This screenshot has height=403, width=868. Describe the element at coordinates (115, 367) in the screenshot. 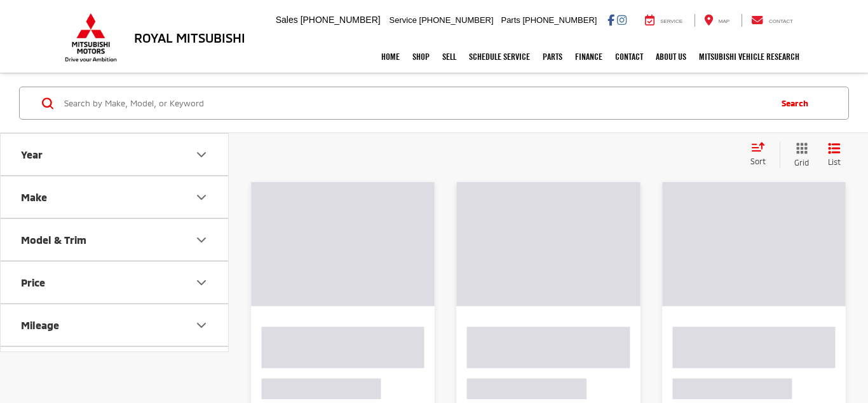

I see `button: Location` at that location.